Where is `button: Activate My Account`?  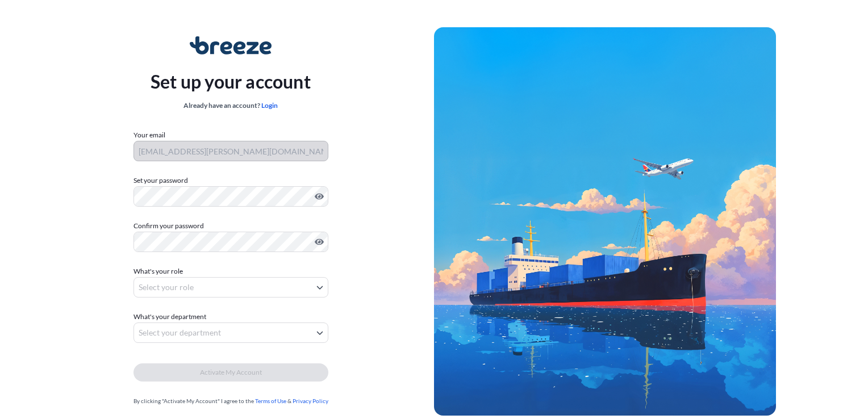
button: Activate My Account is located at coordinates (231, 372).